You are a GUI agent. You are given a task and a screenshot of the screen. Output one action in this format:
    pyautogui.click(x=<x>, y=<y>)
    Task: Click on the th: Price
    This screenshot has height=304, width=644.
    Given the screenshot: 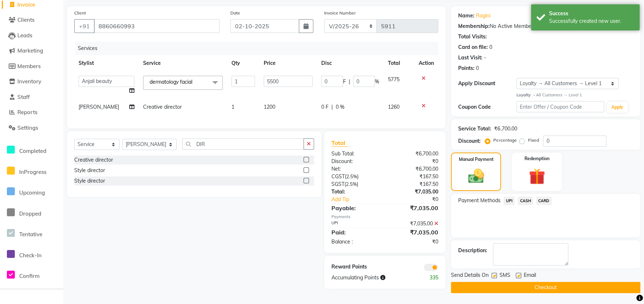 What is the action you would take?
    pyautogui.click(x=288, y=63)
    